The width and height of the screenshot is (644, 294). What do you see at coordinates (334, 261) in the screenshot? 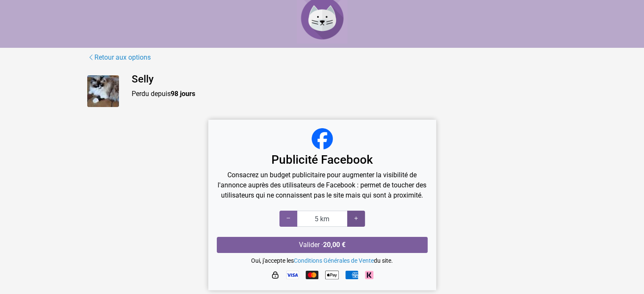
I see `a: Conditions Générales de Vente` at bounding box center [334, 261].